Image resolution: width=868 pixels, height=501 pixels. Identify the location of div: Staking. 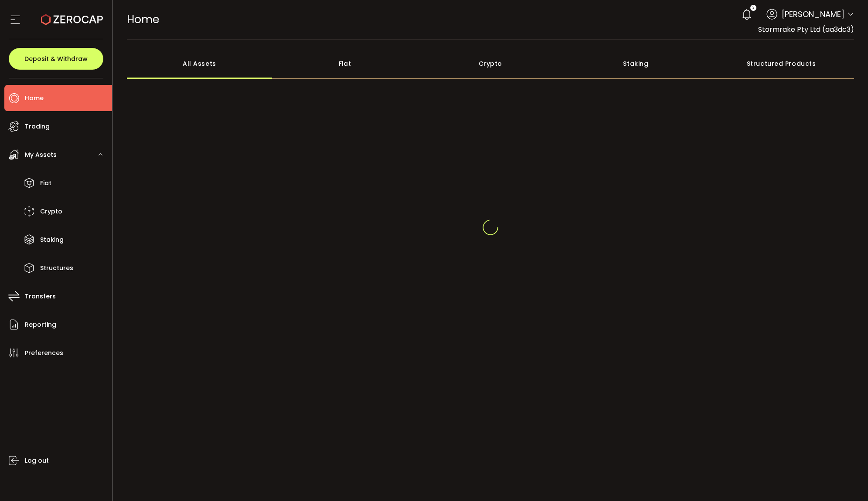
(636, 63).